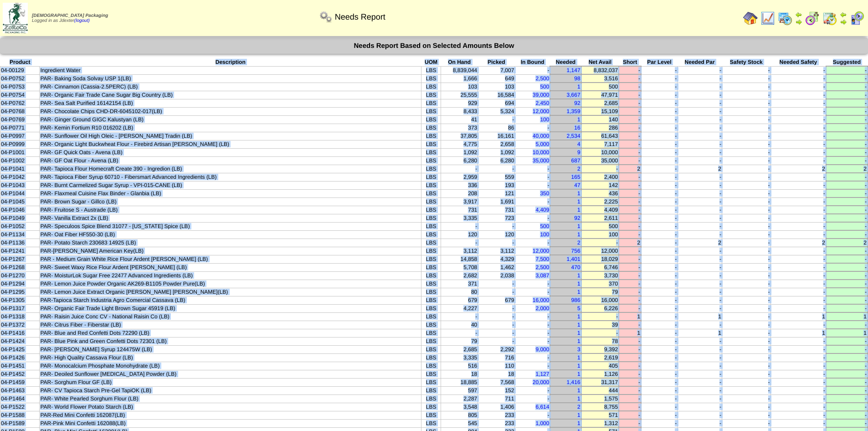 The image size is (868, 431). Describe the element at coordinates (579, 169) in the screenshot. I see `a: 2` at that location.